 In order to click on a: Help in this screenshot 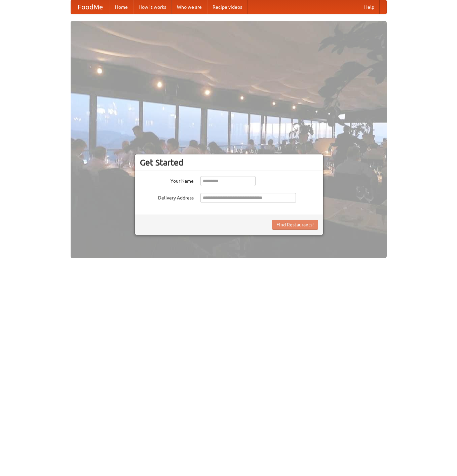, I will do `click(370, 7)`.